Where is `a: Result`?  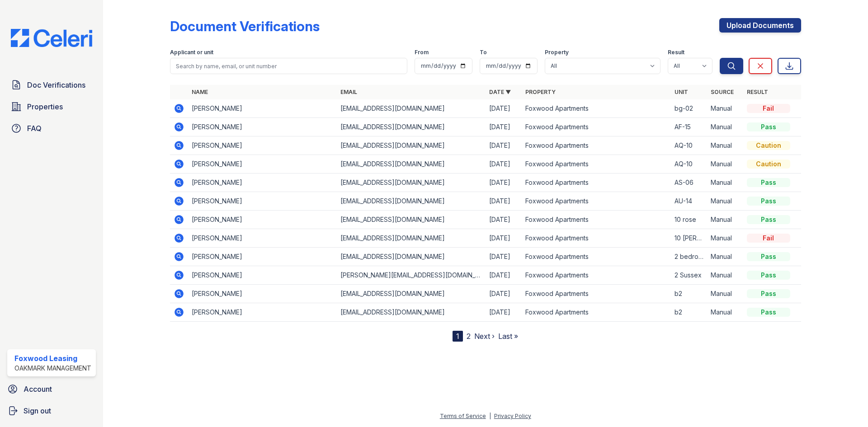
a: Result is located at coordinates (758, 92).